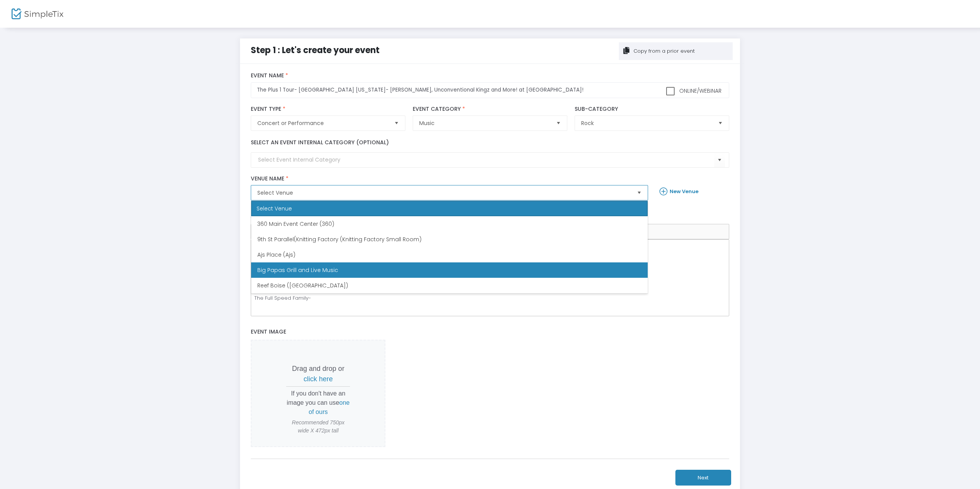  I want to click on span: click here, so click(318, 379).